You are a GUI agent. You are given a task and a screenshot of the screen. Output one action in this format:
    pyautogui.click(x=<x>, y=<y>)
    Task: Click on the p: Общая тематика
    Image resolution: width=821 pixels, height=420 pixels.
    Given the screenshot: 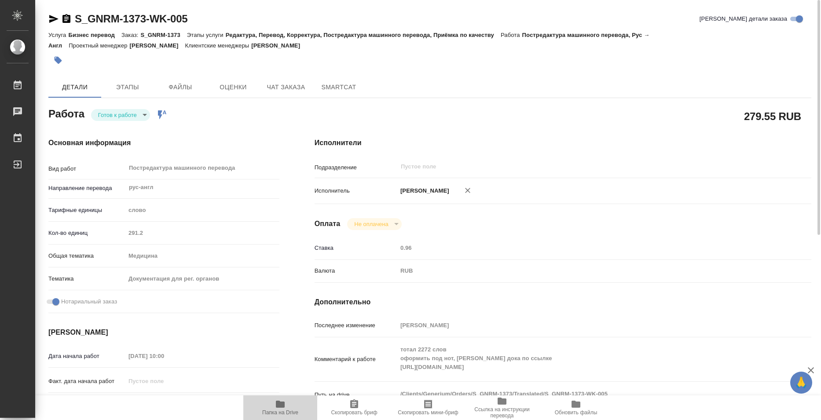 What is the action you would take?
    pyautogui.click(x=87, y=256)
    